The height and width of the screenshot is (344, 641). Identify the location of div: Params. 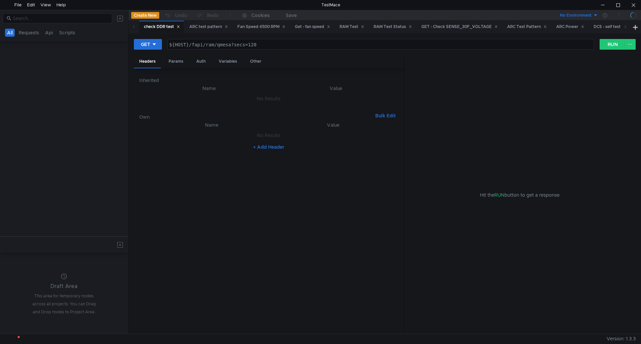
(176, 61).